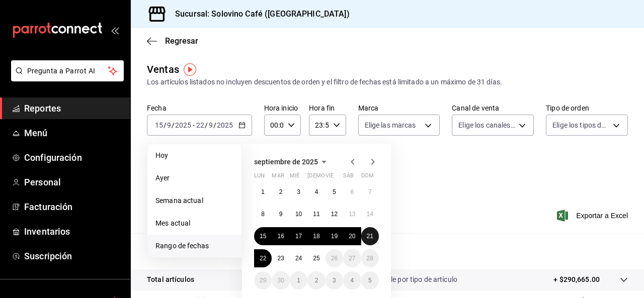 The width and height of the screenshot is (644, 298). I want to click on button: 27 de septiembre de 2025, so click(351, 258).